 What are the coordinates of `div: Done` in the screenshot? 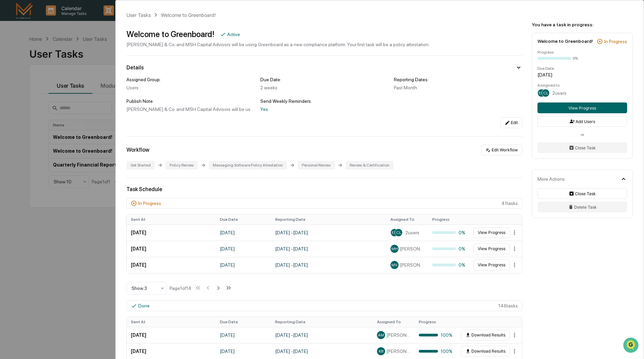 It's located at (144, 306).